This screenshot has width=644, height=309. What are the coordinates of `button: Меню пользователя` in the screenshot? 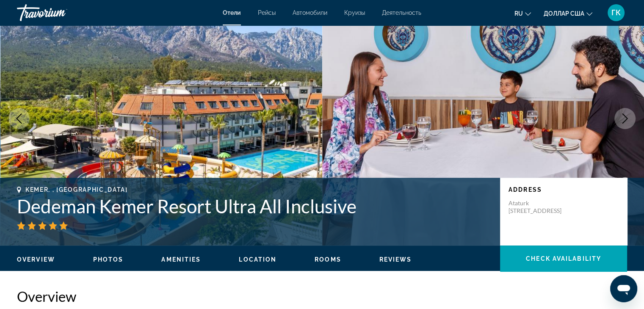 It's located at (616, 12).